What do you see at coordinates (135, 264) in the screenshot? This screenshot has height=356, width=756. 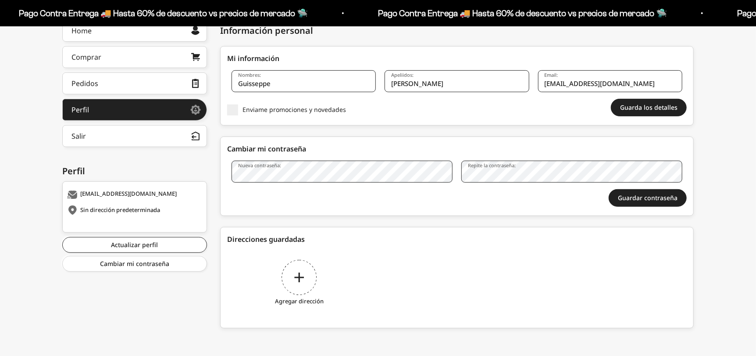 I see `a: Cambiar mi contraseña` at bounding box center [135, 264].